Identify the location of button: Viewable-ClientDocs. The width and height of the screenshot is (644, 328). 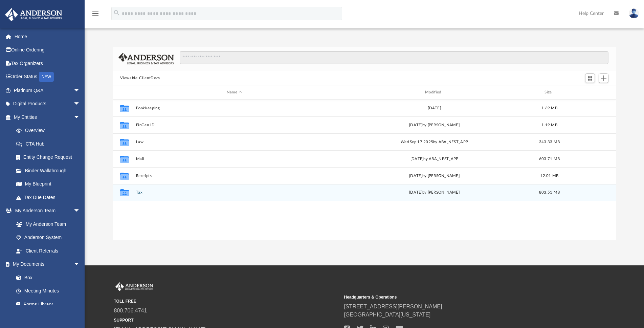
(140, 78).